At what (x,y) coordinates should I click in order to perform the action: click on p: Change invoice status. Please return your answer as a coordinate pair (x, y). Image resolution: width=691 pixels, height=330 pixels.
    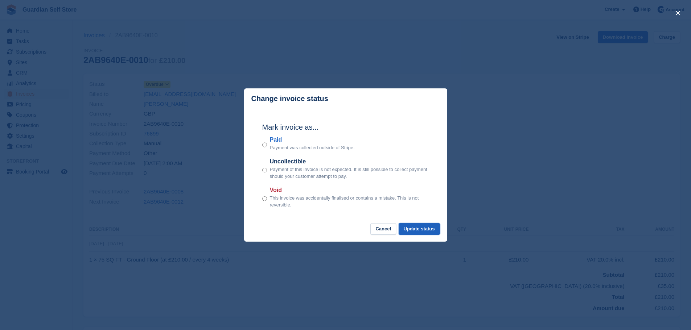
    Looking at the image, I should click on (290, 99).